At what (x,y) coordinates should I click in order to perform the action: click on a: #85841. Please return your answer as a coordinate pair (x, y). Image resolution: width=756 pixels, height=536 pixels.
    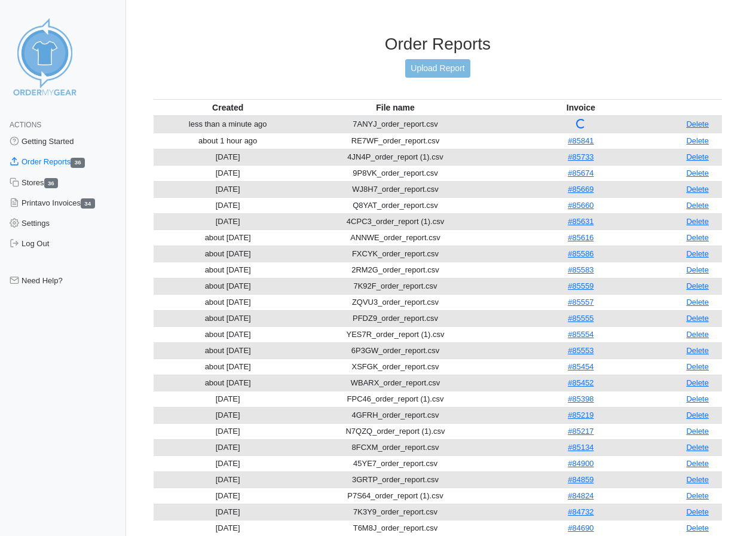
    Looking at the image, I should click on (580, 140).